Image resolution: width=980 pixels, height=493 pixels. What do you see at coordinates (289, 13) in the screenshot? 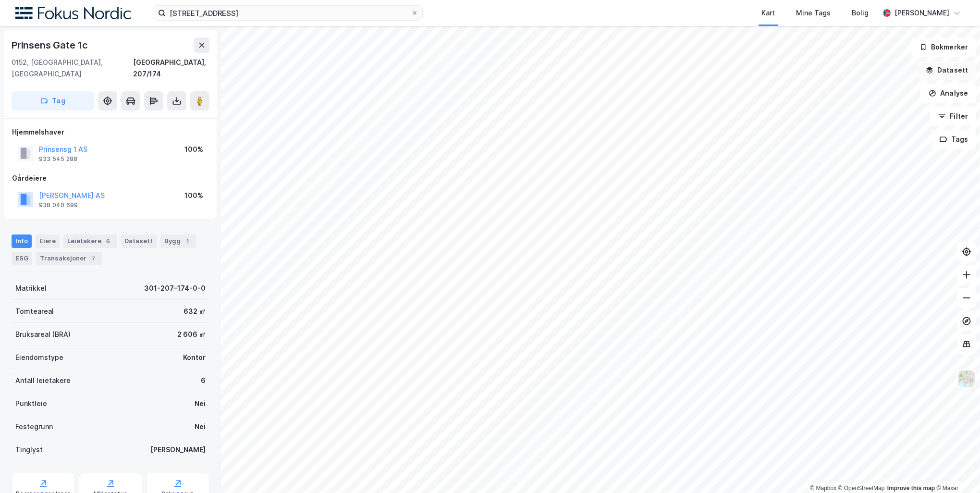
I see `input: Søk på adresse, matrikkel, gårdeiere, leietakere eller personer` at bounding box center [289, 13].